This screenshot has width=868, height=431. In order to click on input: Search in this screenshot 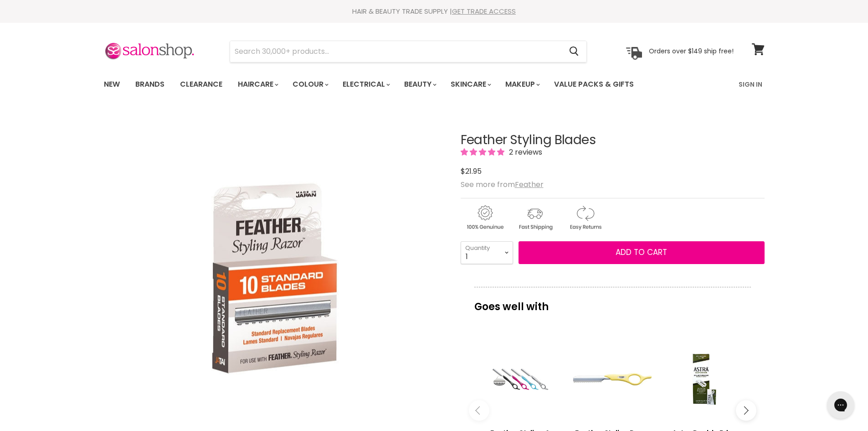, I will do `click(396, 51)`.